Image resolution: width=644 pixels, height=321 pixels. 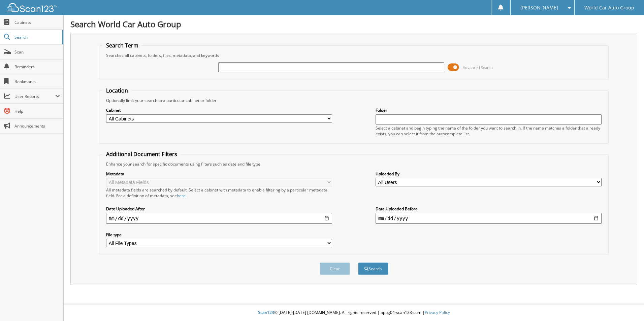 What do you see at coordinates (142, 154) in the screenshot?
I see `legend: Additional Document Filters` at bounding box center [142, 154].